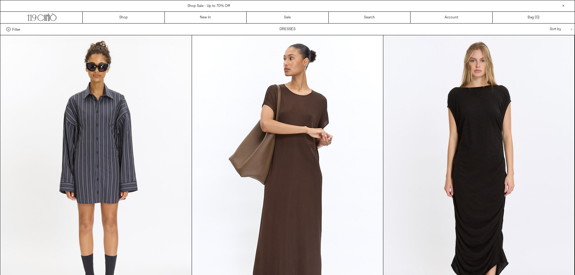 The width and height of the screenshot is (575, 275). What do you see at coordinates (537, 17) in the screenshot?
I see `span: 0` at bounding box center [537, 17].